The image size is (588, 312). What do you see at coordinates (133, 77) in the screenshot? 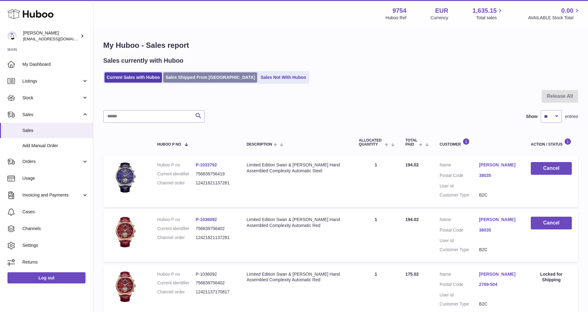
I see `a: Current Sales with Huboo` at bounding box center [133, 77].